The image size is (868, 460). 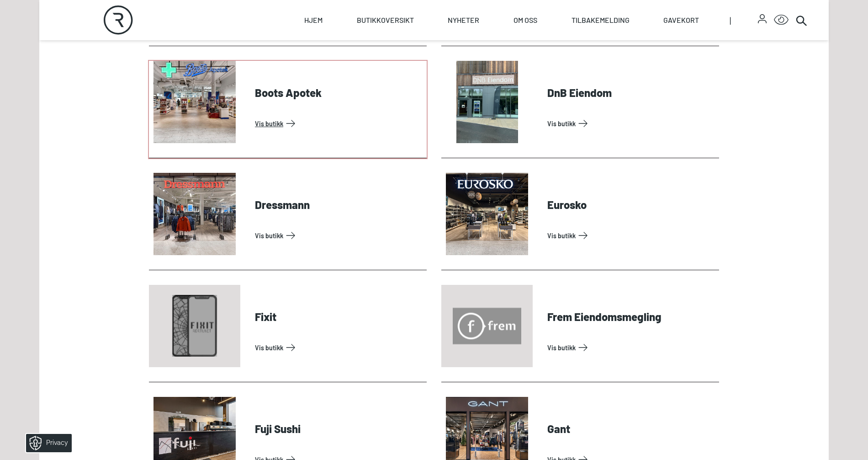 I want to click on a: Vis Butikk: Frem Eiendomsmegling, so click(x=632, y=348).